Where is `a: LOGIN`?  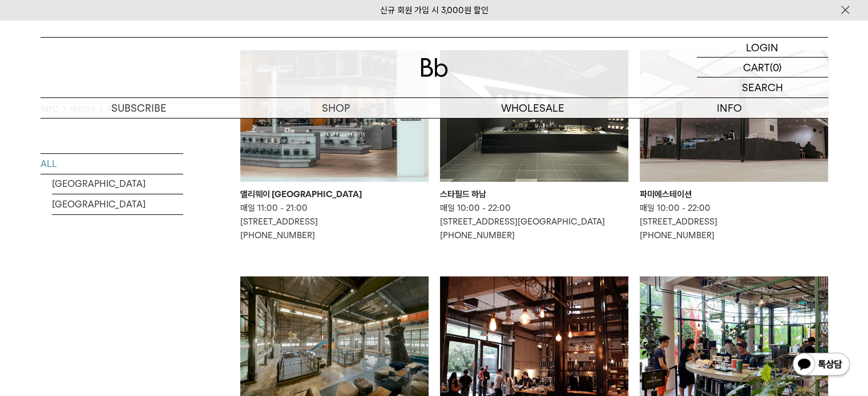
a: LOGIN is located at coordinates (762, 47).